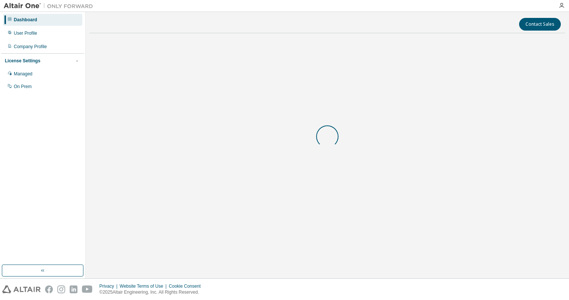 The width and height of the screenshot is (569, 300). What do you see at coordinates (152, 292) in the screenshot?
I see `p: © 2025 Altair Engineering, Inc. All Rights Reserved.` at bounding box center [152, 292].